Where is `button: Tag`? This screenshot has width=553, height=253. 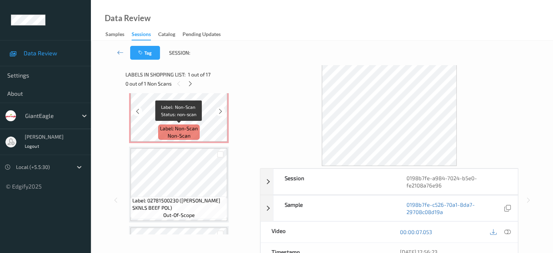 button: Tag is located at coordinates (145, 53).